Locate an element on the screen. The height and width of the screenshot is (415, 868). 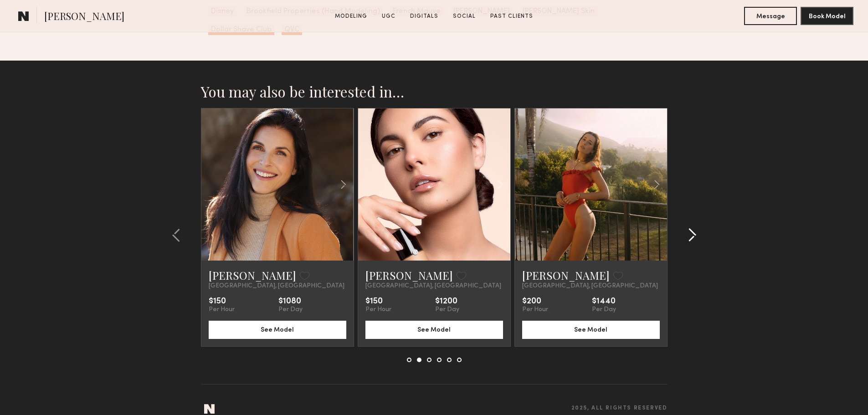
span: 2025, all rights reserved is located at coordinates (619, 408).